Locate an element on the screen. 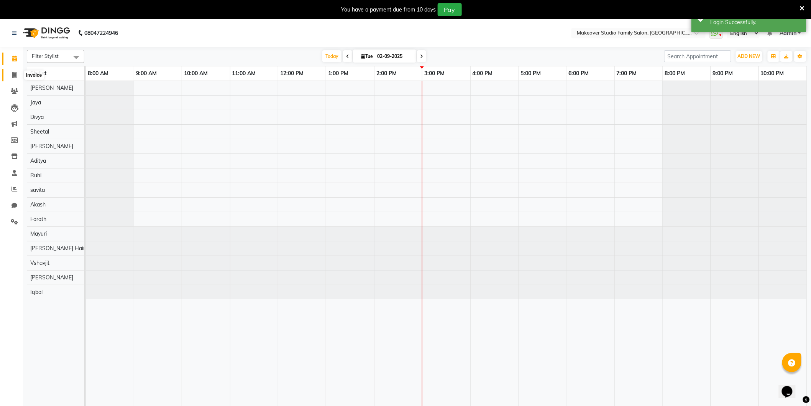  a: 12:00 PM is located at coordinates (292, 73).